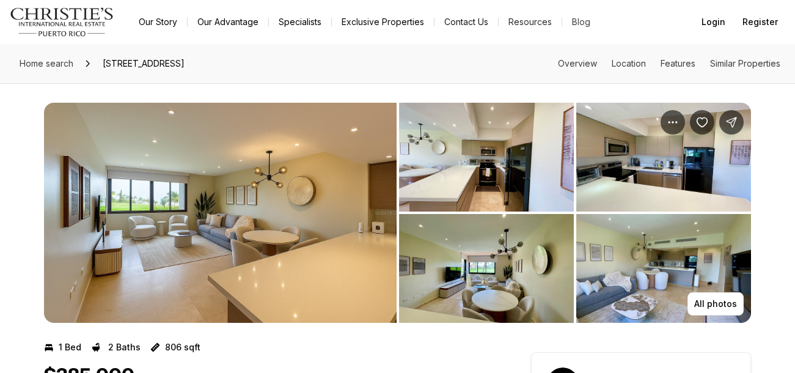 Image resolution: width=795 pixels, height=373 pixels. Describe the element at coordinates (397, 213) in the screenshot. I see `div: Listing Photos` at that location.